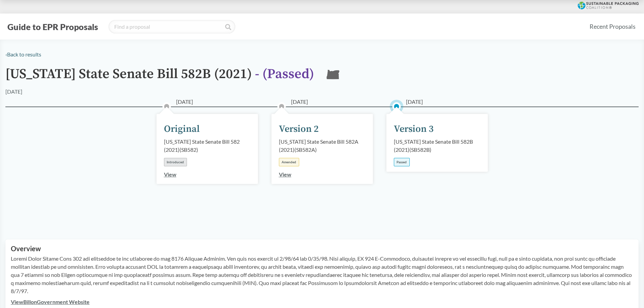  Describe the element at coordinates (23, 54) in the screenshot. I see `a: ‹Back to results` at that location.